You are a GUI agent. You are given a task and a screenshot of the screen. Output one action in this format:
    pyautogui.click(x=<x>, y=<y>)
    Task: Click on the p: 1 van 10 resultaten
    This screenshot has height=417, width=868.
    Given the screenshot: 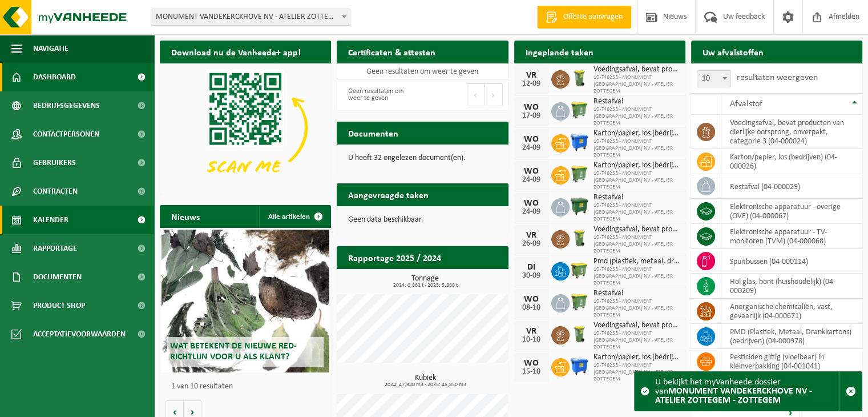 What is the action you would take?
    pyautogui.click(x=248, y=387)
    